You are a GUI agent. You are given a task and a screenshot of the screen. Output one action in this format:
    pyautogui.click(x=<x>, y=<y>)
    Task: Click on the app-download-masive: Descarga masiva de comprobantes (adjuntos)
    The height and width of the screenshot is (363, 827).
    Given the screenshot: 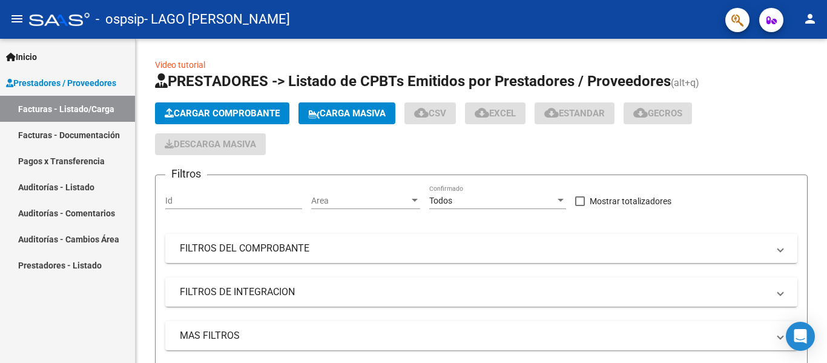 What is the action you would take?
    pyautogui.click(x=210, y=144)
    